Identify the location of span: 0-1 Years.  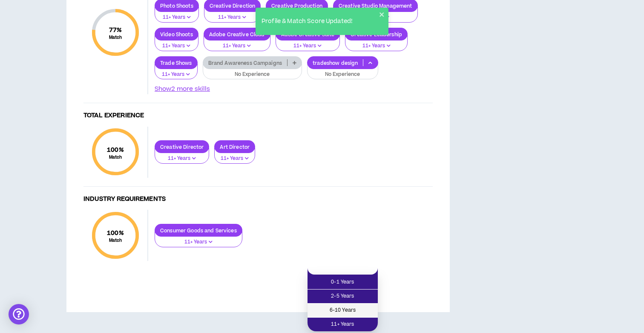
(342, 282).